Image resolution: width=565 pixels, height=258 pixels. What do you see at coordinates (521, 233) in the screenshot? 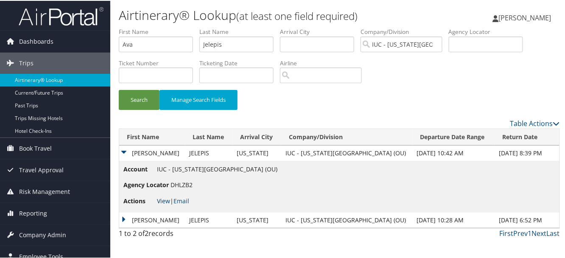
I see `a: Prev` at bounding box center [521, 233].